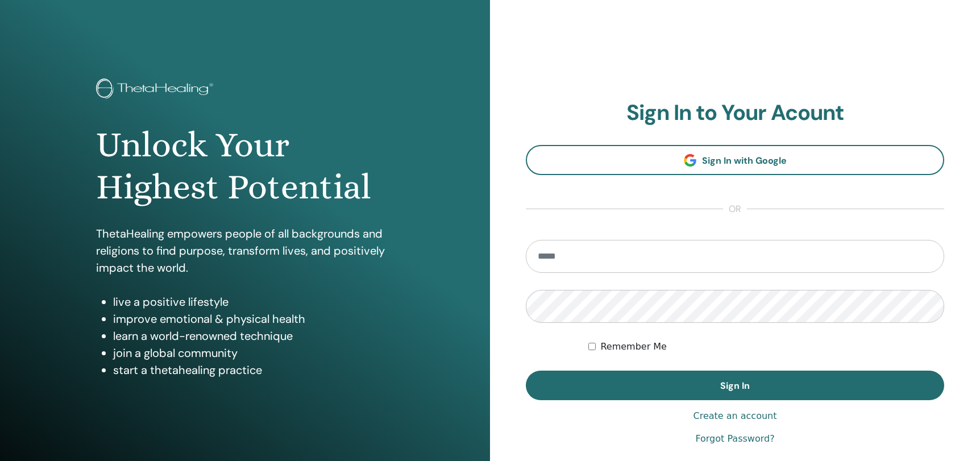 The image size is (980, 461). What do you see at coordinates (633, 347) in the screenshot?
I see `label: Remember Me` at bounding box center [633, 347].